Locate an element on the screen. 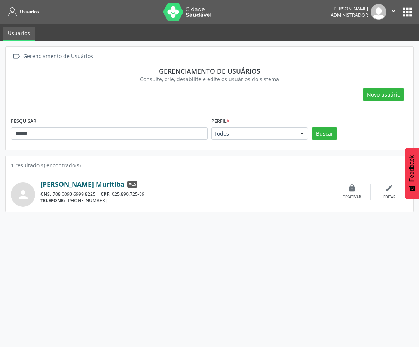 The image size is (419, 347). button: apps is located at coordinates (407, 12).